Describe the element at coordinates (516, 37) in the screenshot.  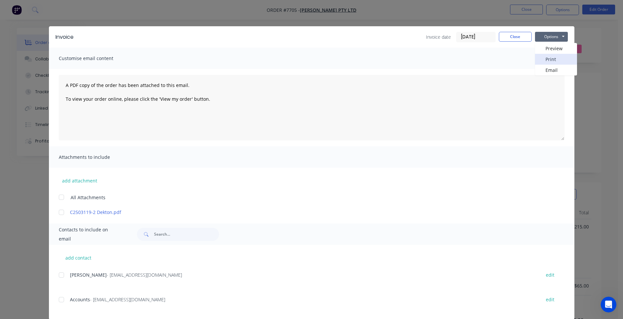
I see `button: Close` at that location.